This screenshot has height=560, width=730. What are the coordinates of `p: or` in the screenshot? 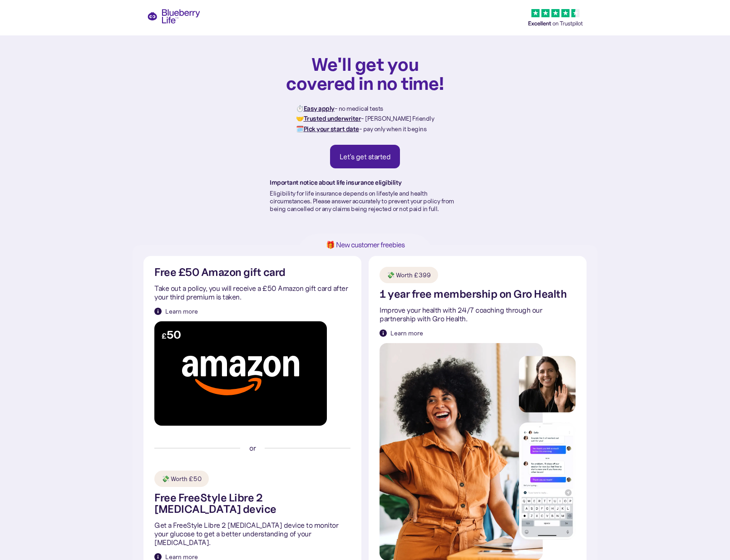 It's located at (252, 448).